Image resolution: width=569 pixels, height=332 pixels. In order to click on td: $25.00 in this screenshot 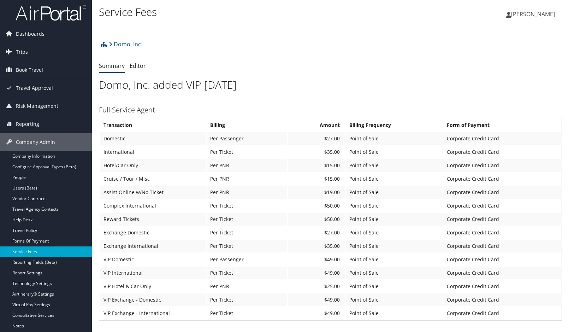, I will do `click(317, 286)`.